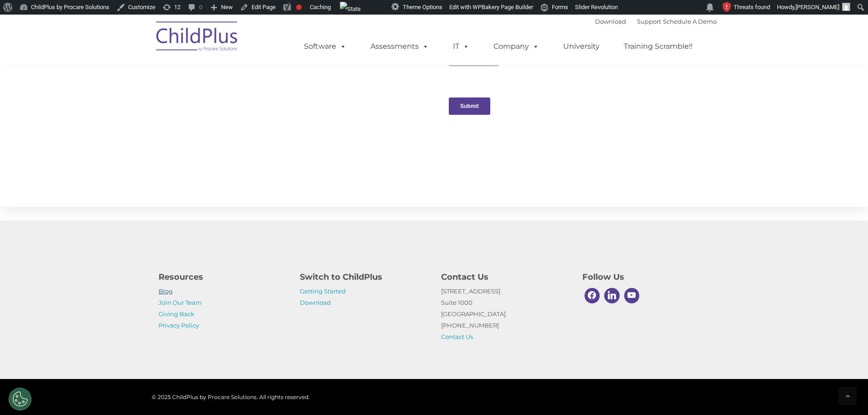 This screenshot has height=415, width=868. What do you see at coordinates (146, 101) in the screenshot?
I see `span: Phone number` at bounding box center [146, 101].